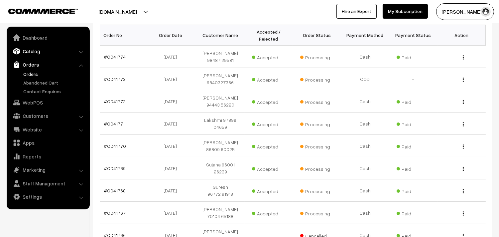  I want to click on th: Order Date, so click(172, 35).